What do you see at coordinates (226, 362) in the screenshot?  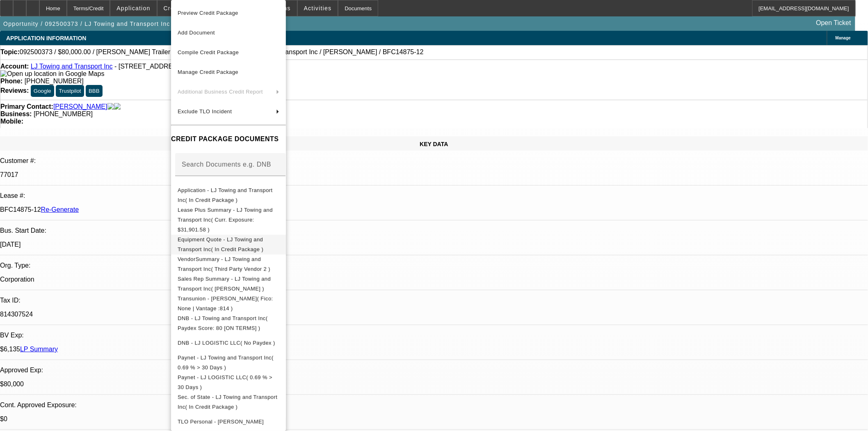 I see `span: Paynet - LJ Towing and Transport Inc( 0.69 % > 30 Days )` at bounding box center [226, 362].